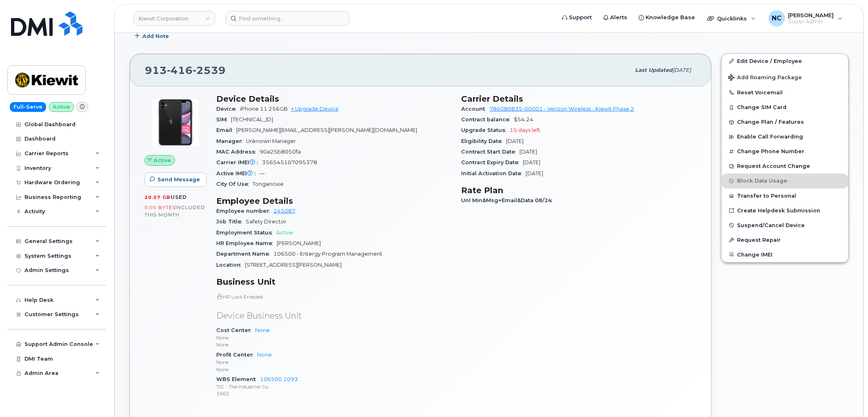 This screenshot has width=868, height=417. What do you see at coordinates (785, 196) in the screenshot?
I see `button: Transfer to Personal` at bounding box center [785, 196].